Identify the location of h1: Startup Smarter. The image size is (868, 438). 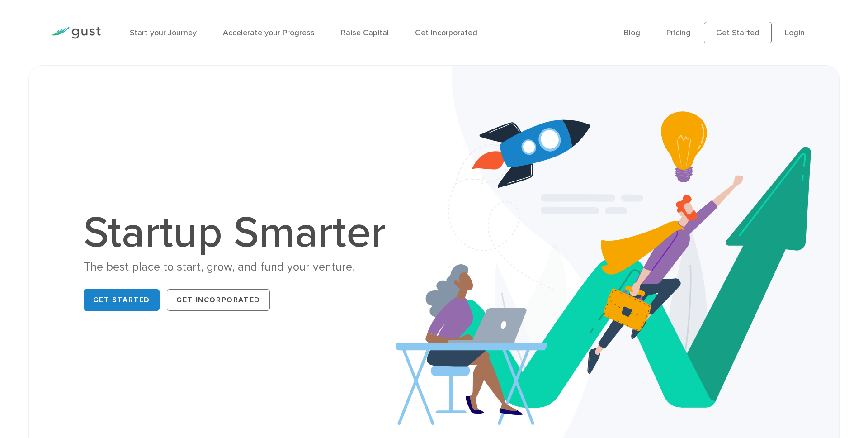
(240, 233).